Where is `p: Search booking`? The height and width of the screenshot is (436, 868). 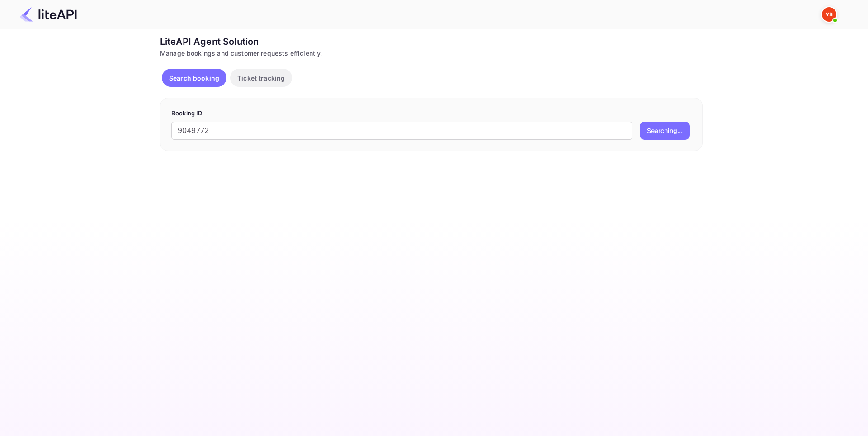
p: Search booking is located at coordinates (194, 78).